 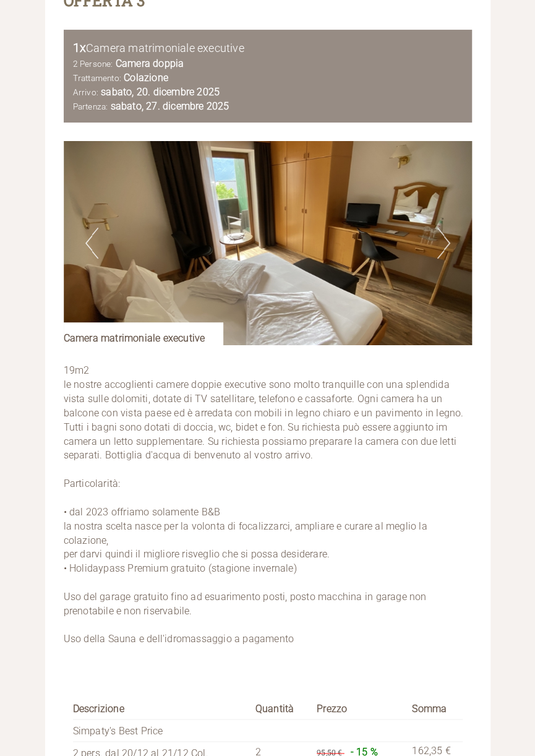 What do you see at coordinates (98, 78) in the screenshot?
I see `small: Trattamento:` at bounding box center [98, 78].